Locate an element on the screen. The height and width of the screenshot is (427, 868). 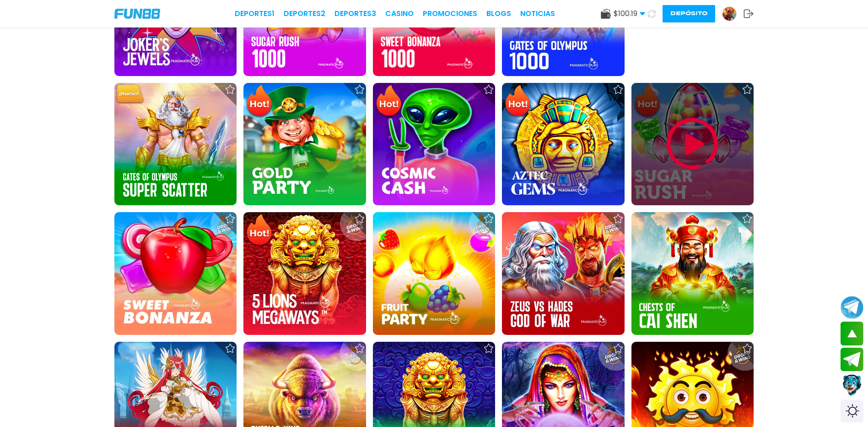
img: 5 Lions Megaways is located at coordinates (304, 273).